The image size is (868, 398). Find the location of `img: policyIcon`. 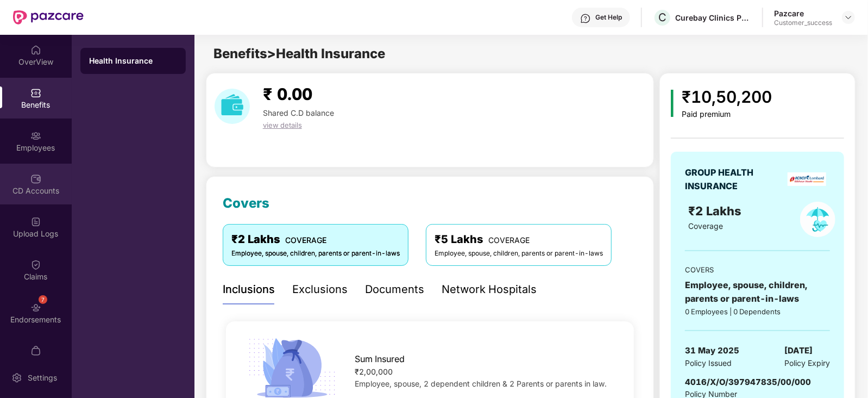

img: policyIcon is located at coordinates (817, 219).